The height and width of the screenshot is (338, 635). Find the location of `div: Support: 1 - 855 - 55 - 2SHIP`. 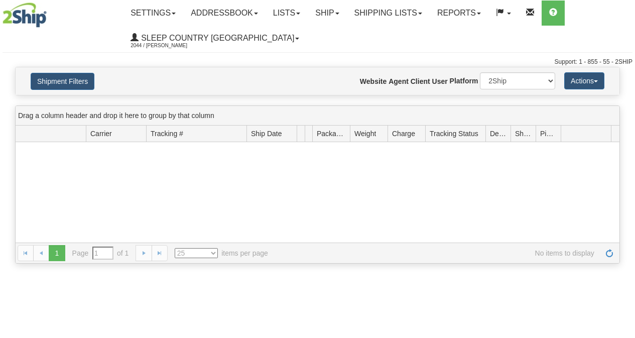

div: Support: 1 - 855 - 55 - 2SHIP is located at coordinates (317, 62).